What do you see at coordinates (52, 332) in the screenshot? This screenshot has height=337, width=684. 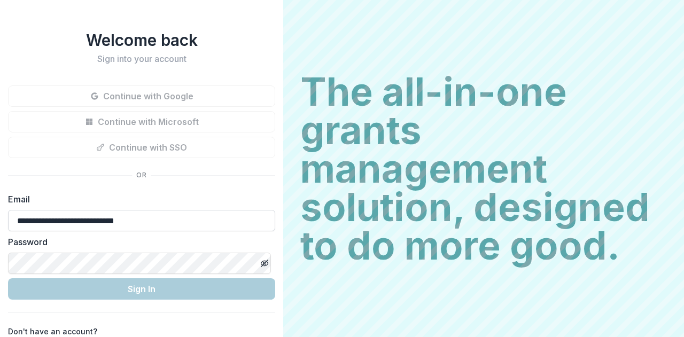 I see `p: Don't have an account?` at bounding box center [52, 332].